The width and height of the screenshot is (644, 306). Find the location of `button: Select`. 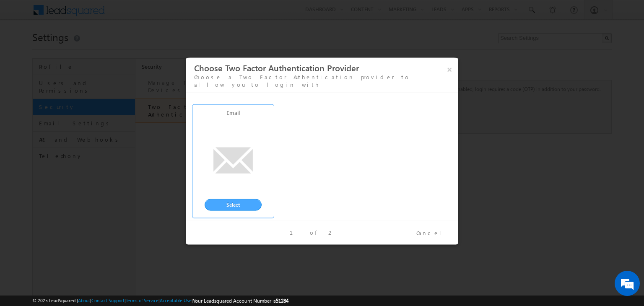

button: Select is located at coordinates (233, 205).